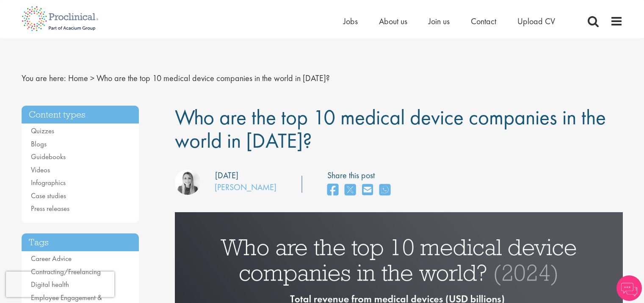  I want to click on a: breadcrumb link, so click(78, 78).